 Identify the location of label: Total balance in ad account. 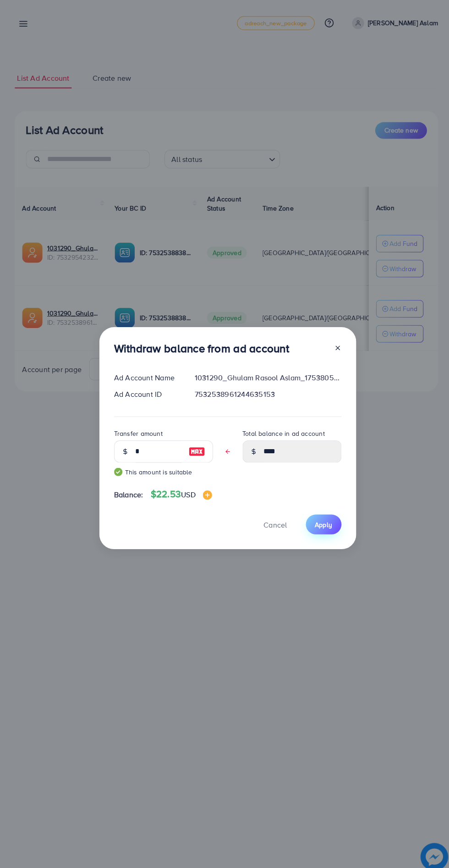
(282, 430).